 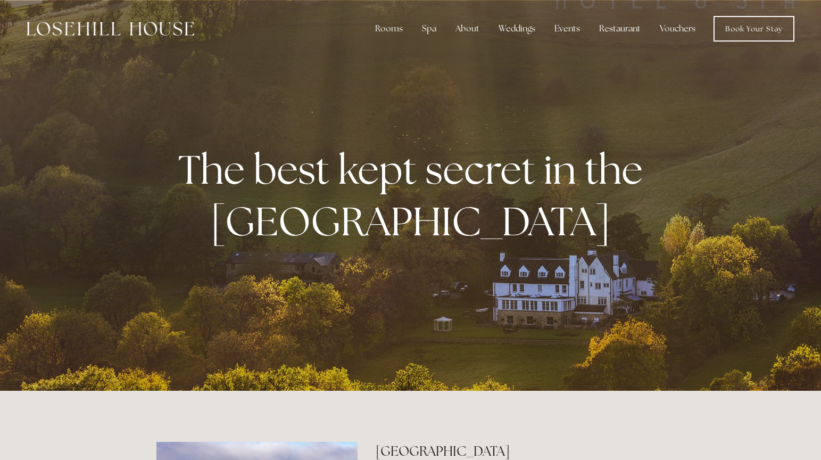 I want to click on div: Spa, so click(x=429, y=29).